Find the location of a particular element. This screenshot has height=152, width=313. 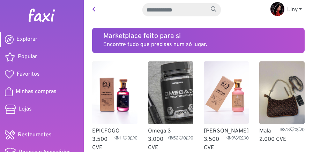

a: EPICFOGO EPICFOGO1100 3.500 CVE is located at coordinates (115, 107).